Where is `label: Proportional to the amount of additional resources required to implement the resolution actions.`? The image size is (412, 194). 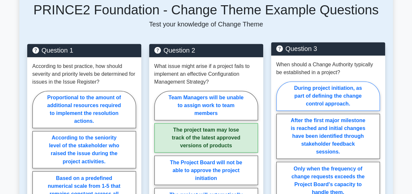
label: Proportional to the amount of additional resources required to implement the resolution actions. is located at coordinates (84, 110).